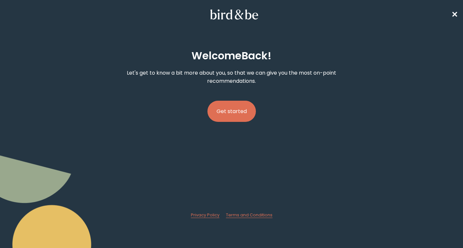 The height and width of the screenshot is (248, 463). What do you see at coordinates (232, 56) in the screenshot?
I see `h2: Welcome Back !` at bounding box center [232, 56].